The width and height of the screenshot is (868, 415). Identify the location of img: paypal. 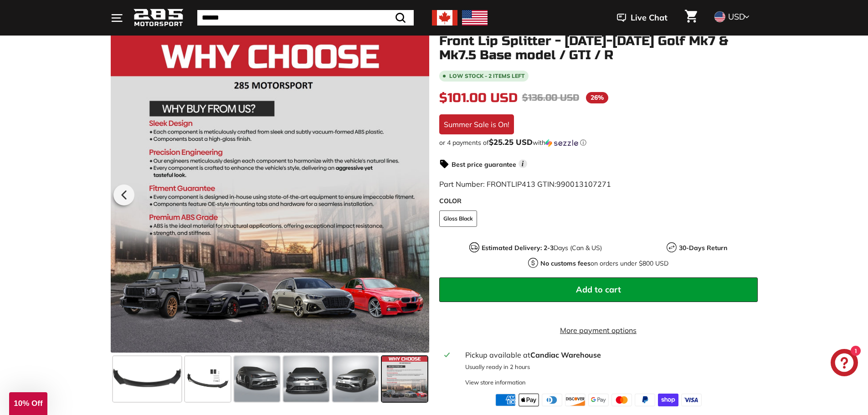
(644, 400).